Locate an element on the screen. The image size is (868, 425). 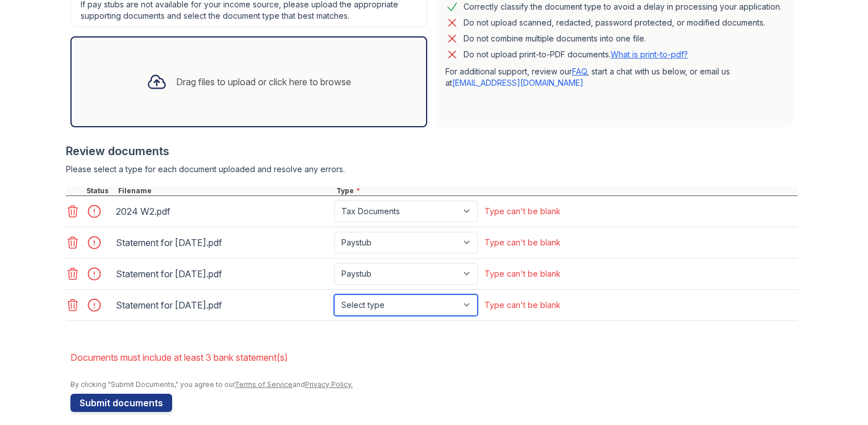
li: Documents must include at least 3 bank statement(s) is located at coordinates (434, 357).